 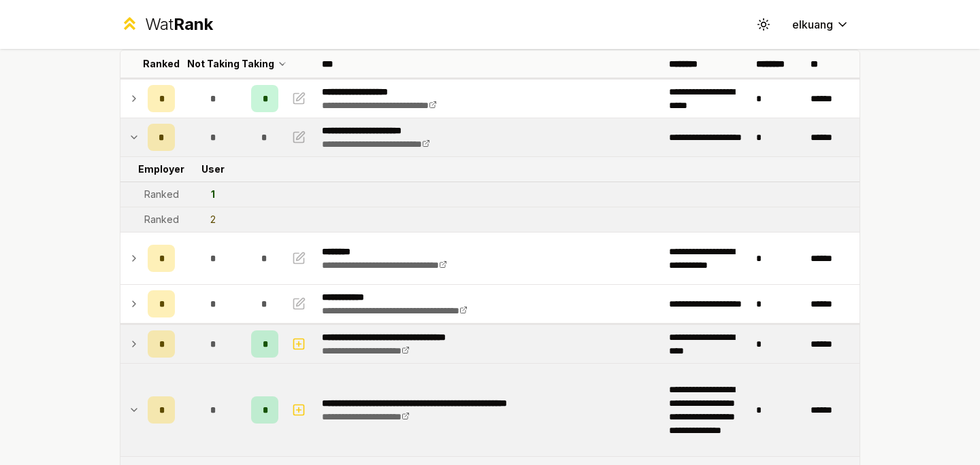 What do you see at coordinates (161, 169) in the screenshot?
I see `td: Employer` at bounding box center [161, 169].